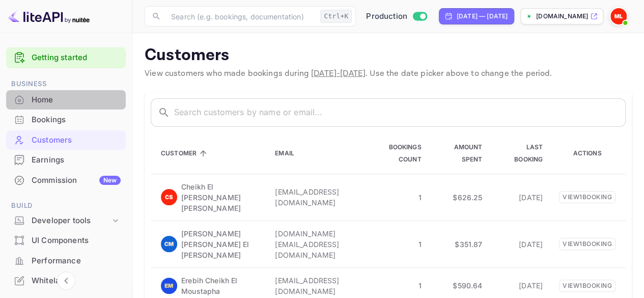 Image resolution: width=644 pixels, height=298 pixels. Describe the element at coordinates (66, 180) in the screenshot. I see `div: CommissionNew` at that location.